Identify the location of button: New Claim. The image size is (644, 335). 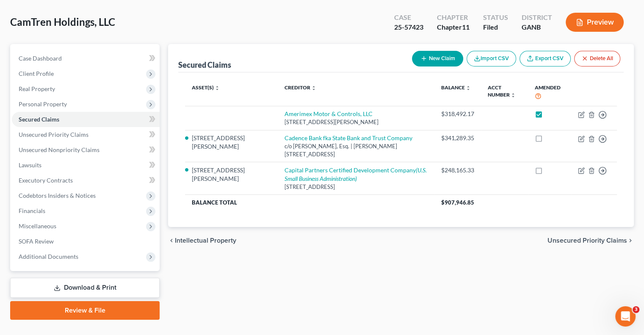
(438, 59).